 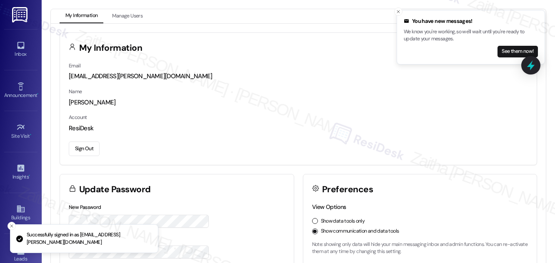 What do you see at coordinates (360, 231) in the screenshot?
I see `label: Show communication and data tools` at bounding box center [360, 231].